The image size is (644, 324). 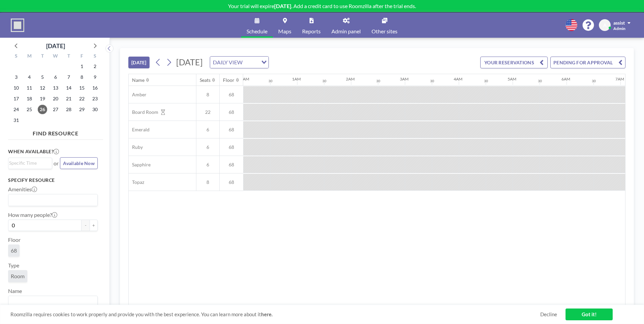 I want to click on span: Reports, so click(x=311, y=31).